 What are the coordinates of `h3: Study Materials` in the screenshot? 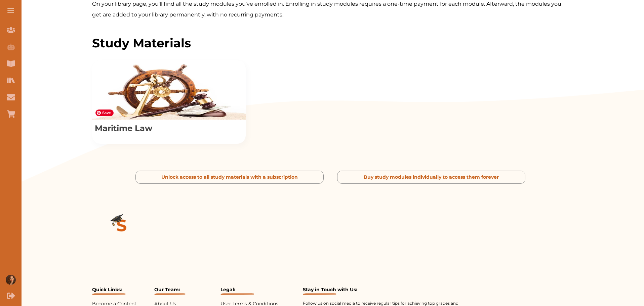 It's located at (330, 43).